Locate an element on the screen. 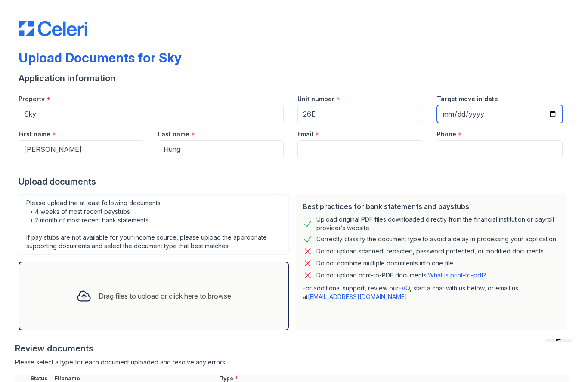 Image resolution: width=588 pixels, height=382 pixels. div: Type is located at coordinates (394, 379).